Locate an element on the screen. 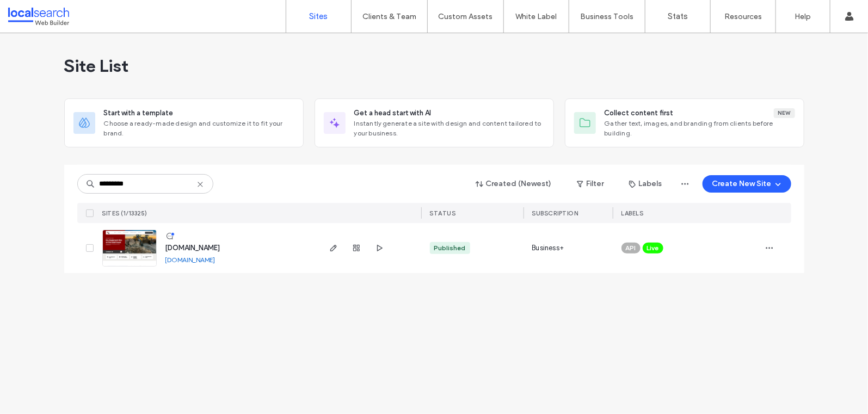  span: Live is located at coordinates (653, 249).